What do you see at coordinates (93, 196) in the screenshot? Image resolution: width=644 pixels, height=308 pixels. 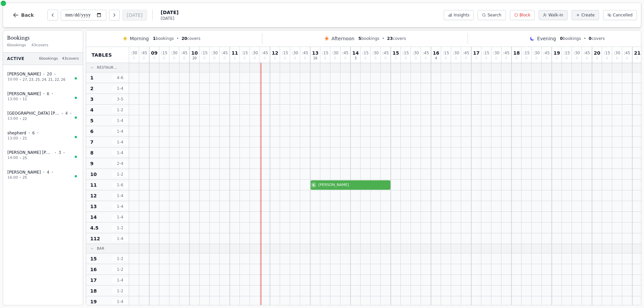 I see `span: 12` at bounding box center [93, 196].